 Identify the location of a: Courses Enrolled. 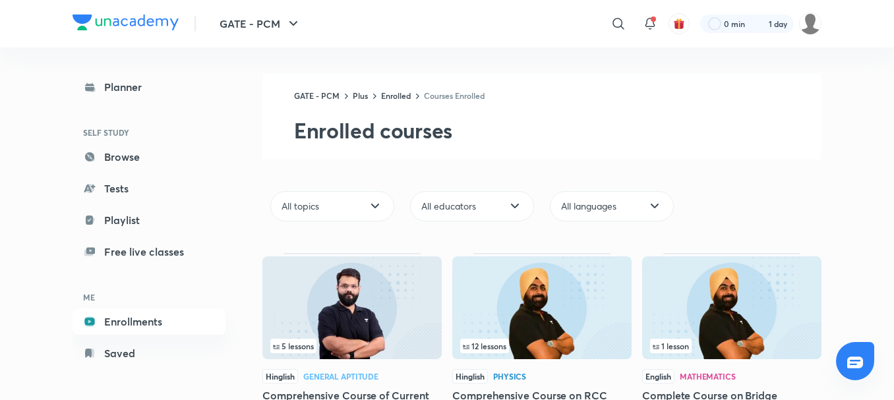
(454, 96).